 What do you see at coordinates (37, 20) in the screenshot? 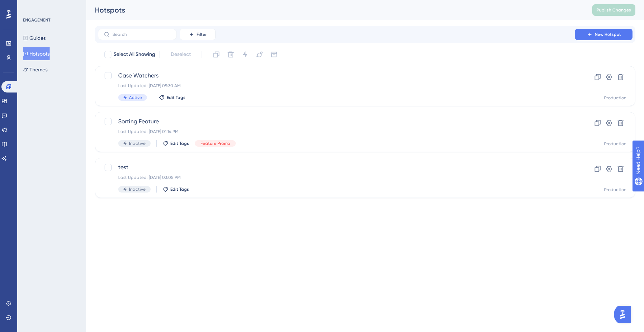
I see `div: ENGAGEMENT` at bounding box center [37, 20].